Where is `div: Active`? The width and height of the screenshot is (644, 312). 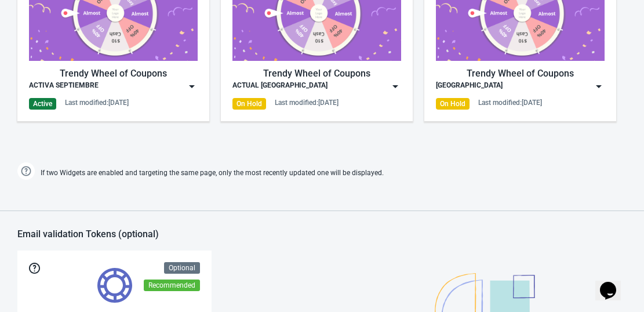
div: Active is located at coordinates (43, 104).